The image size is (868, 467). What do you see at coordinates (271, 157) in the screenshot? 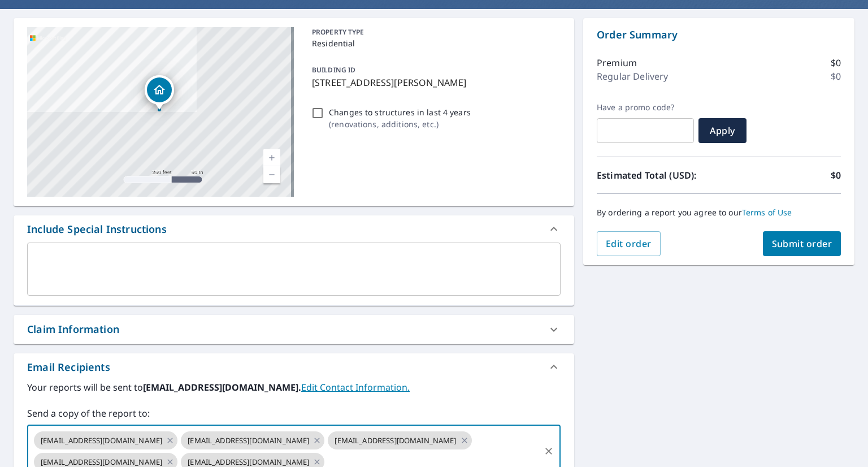
I see `a: Current Level 17, Zoom In` at bounding box center [271, 157].